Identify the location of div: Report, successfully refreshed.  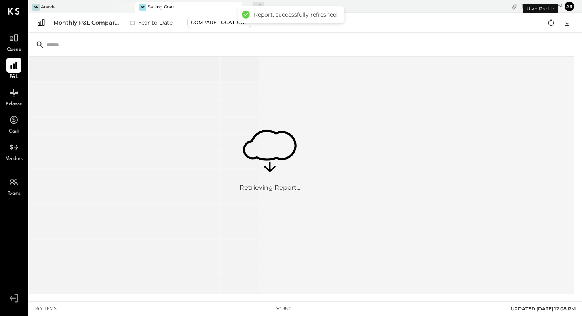
(295, 15).